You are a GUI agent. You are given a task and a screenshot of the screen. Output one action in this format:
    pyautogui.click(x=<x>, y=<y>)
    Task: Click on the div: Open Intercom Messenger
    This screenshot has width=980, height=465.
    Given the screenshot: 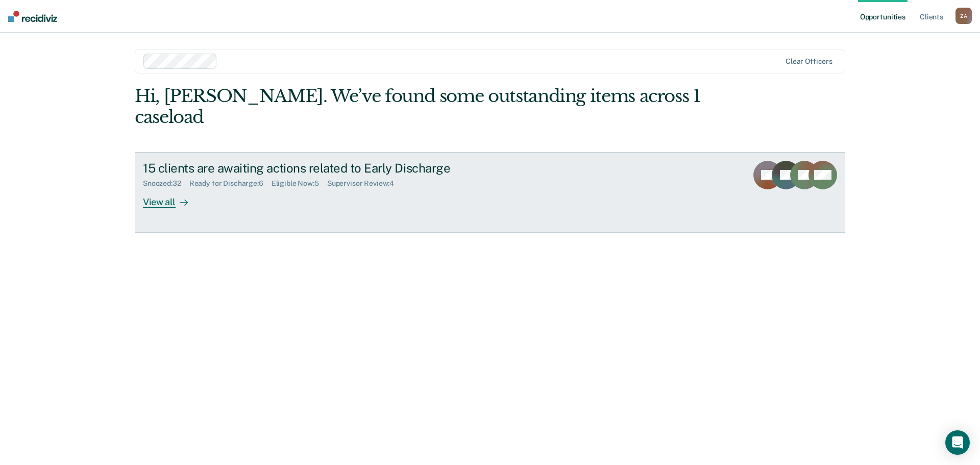 What is the action you would take?
    pyautogui.click(x=958, y=443)
    